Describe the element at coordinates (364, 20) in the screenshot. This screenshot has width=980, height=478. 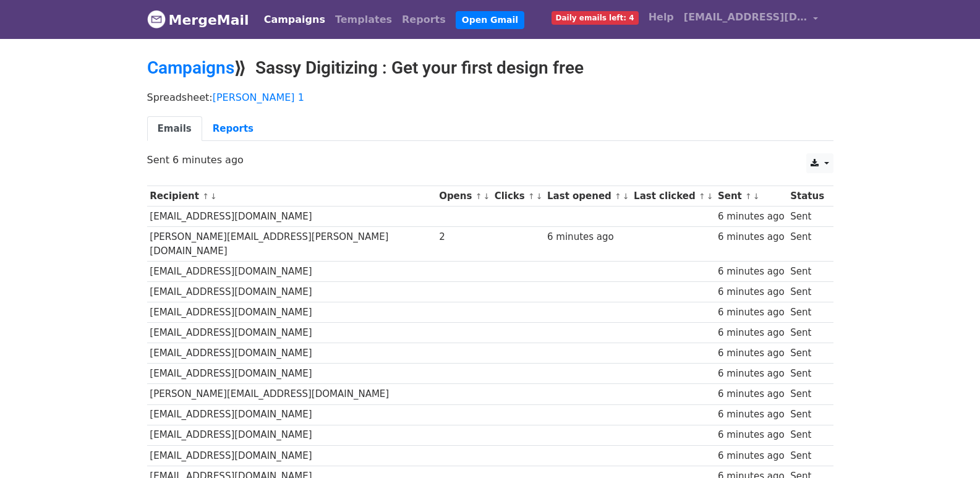
I see `a: Templates` at that location.